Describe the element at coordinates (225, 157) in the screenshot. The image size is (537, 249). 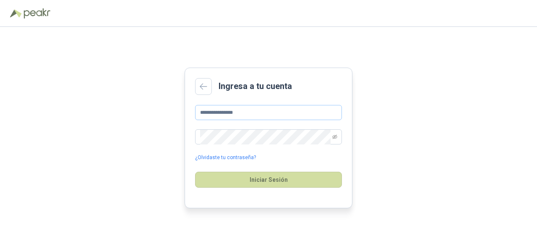
I see `a: ¿Olvidaste tu contraseña?` at that location.